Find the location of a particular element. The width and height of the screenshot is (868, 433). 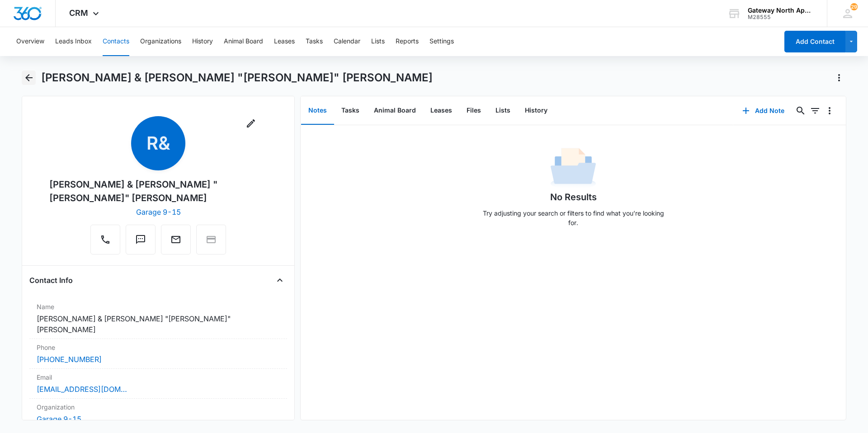

button: Email is located at coordinates (176, 239).